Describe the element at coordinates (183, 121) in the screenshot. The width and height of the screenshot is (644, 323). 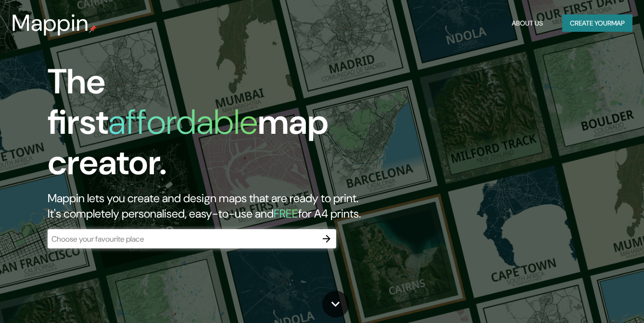
I see `h1: affordable` at that location.